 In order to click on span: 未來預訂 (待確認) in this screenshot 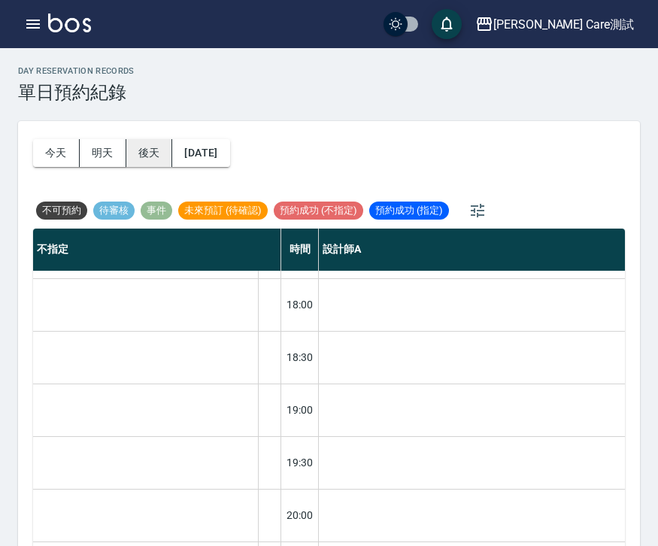, I will do `click(223, 211)`.